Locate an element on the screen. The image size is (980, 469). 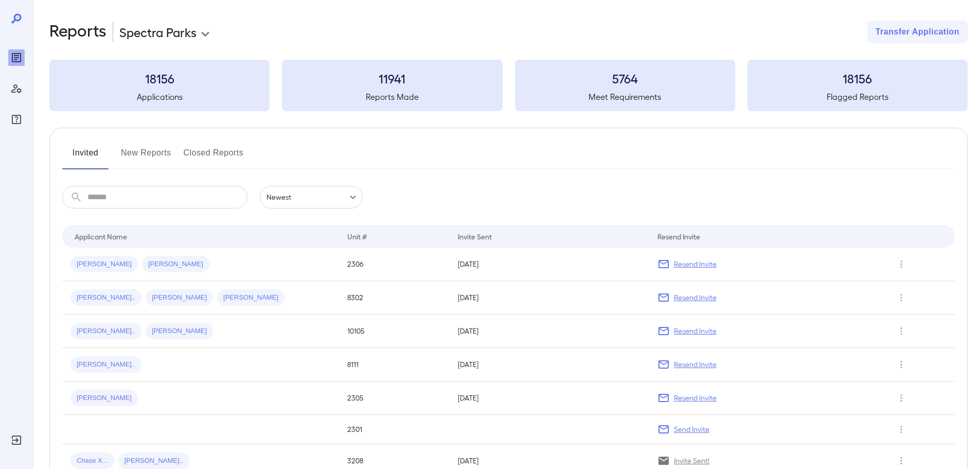
div: Applicant Name is located at coordinates (101, 237).